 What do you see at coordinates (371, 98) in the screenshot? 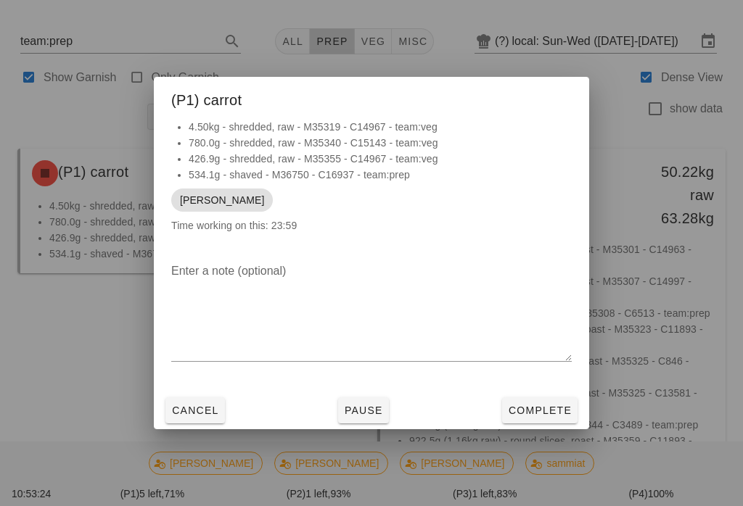
I see `div: (P1) carrot` at bounding box center [371, 98].